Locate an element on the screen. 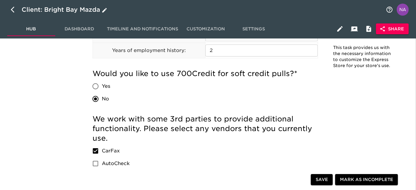  span: Customization is located at coordinates (206, 29).